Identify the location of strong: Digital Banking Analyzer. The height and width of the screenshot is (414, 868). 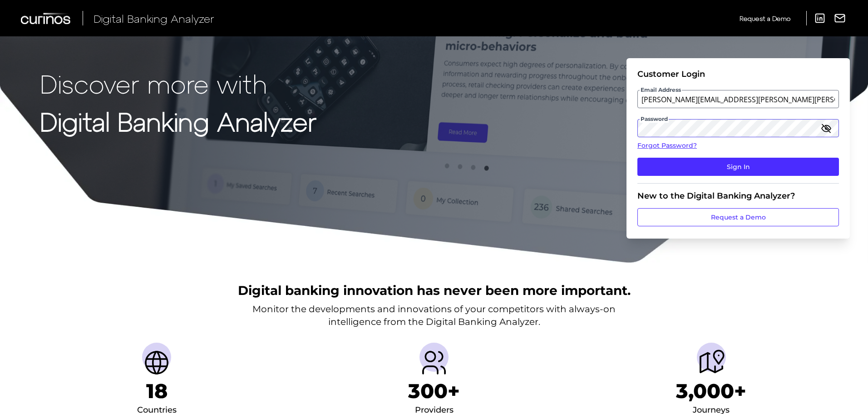
(178, 121).